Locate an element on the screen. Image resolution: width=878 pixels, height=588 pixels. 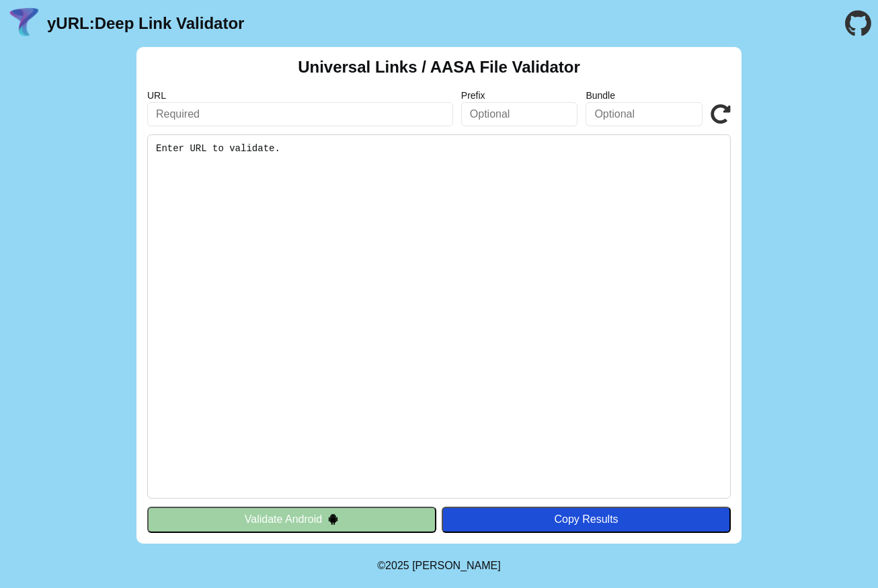
input: Required is located at coordinates (300, 114).